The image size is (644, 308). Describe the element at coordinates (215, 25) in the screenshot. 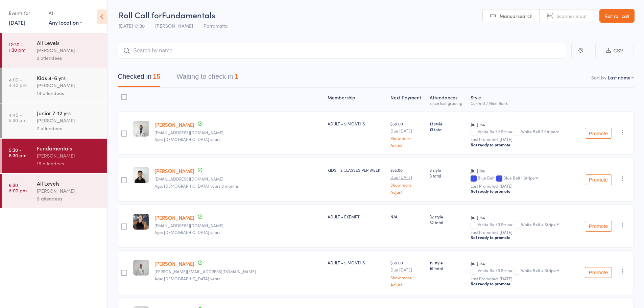

I see `span: Parramatta` at that location.